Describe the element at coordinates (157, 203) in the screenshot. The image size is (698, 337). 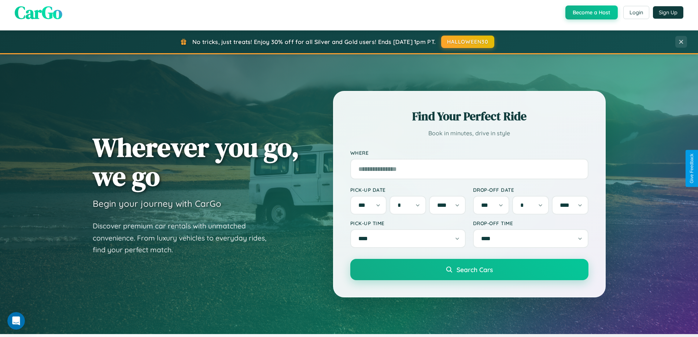
I see `h3: Begin your journey with CarGo` at that location.